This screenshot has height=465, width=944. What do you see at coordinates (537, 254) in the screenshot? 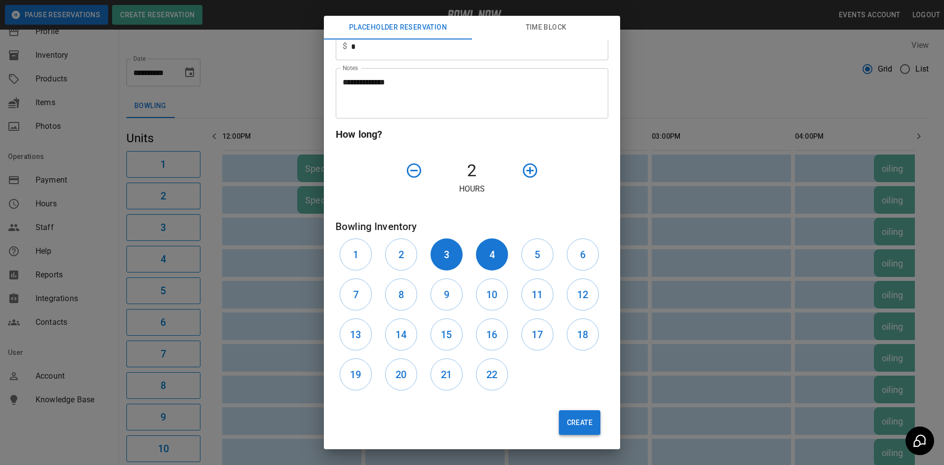
I see `button: 5` at bounding box center [537, 254].